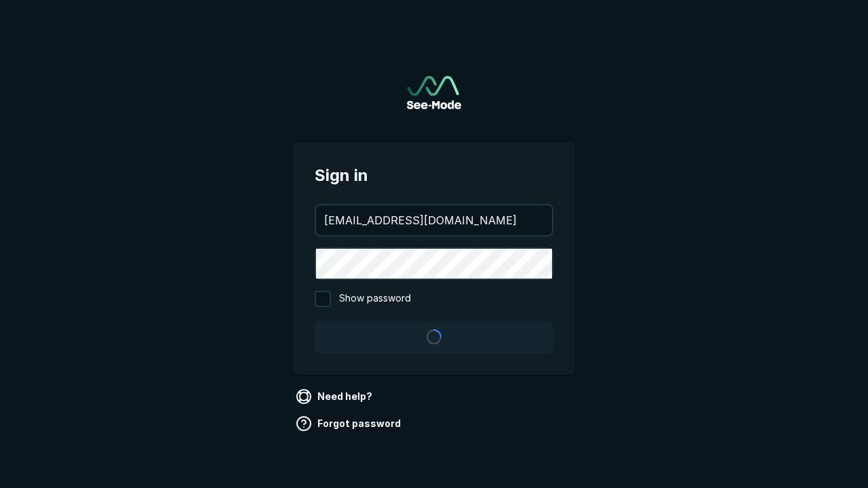 The height and width of the screenshot is (488, 868). What do you see at coordinates (434, 93) in the screenshot?
I see `a: Go to sign in` at bounding box center [434, 93].